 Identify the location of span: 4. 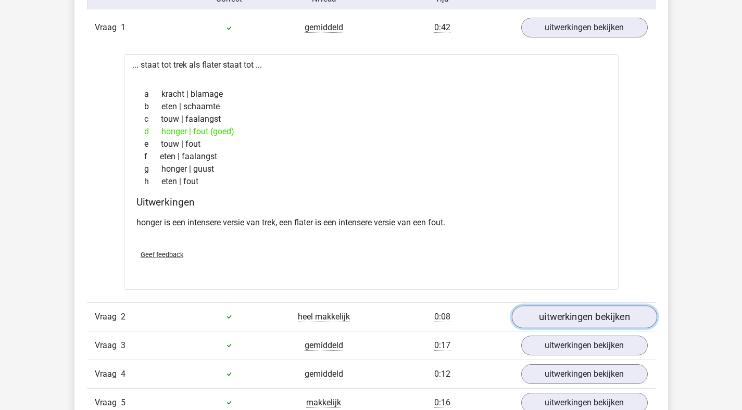
(123, 374).